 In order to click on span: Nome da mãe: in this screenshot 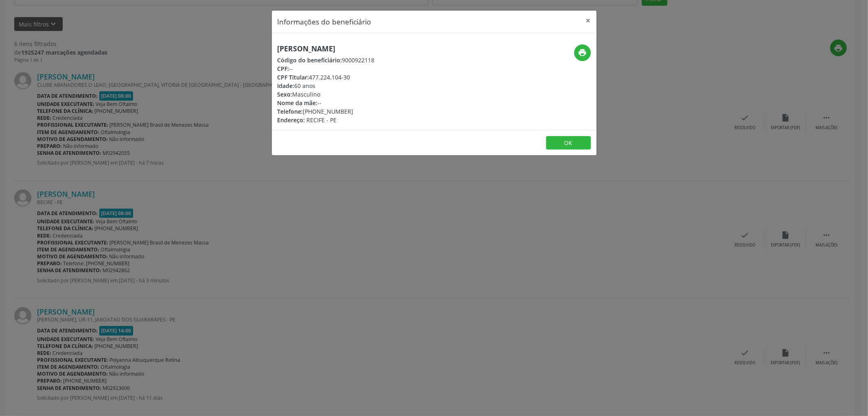, I will do `click(297, 103)`.